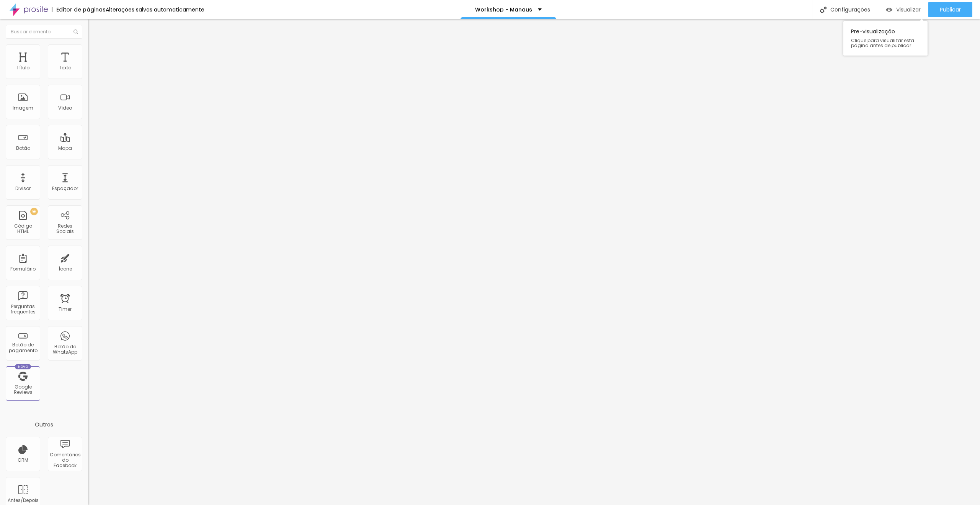  What do you see at coordinates (886, 43) in the screenshot?
I see `span: Clique para visualizar esta página antes de publicar.` at bounding box center [886, 43].